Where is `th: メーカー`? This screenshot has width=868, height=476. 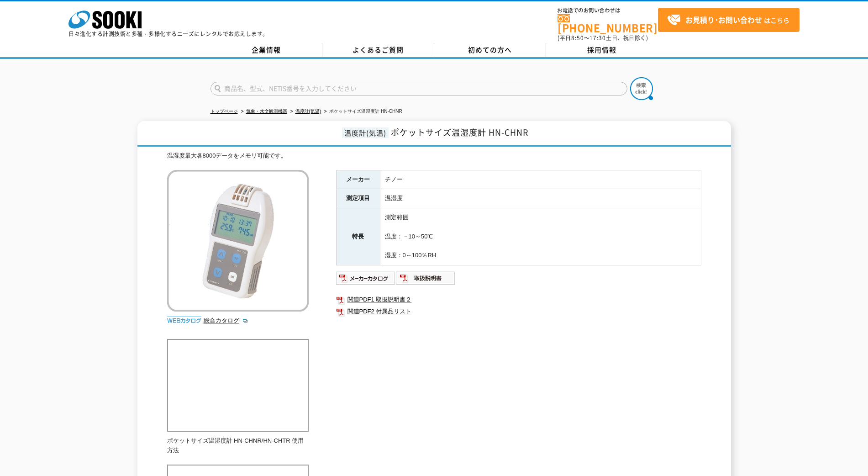 th: メーカー is located at coordinates (358, 179).